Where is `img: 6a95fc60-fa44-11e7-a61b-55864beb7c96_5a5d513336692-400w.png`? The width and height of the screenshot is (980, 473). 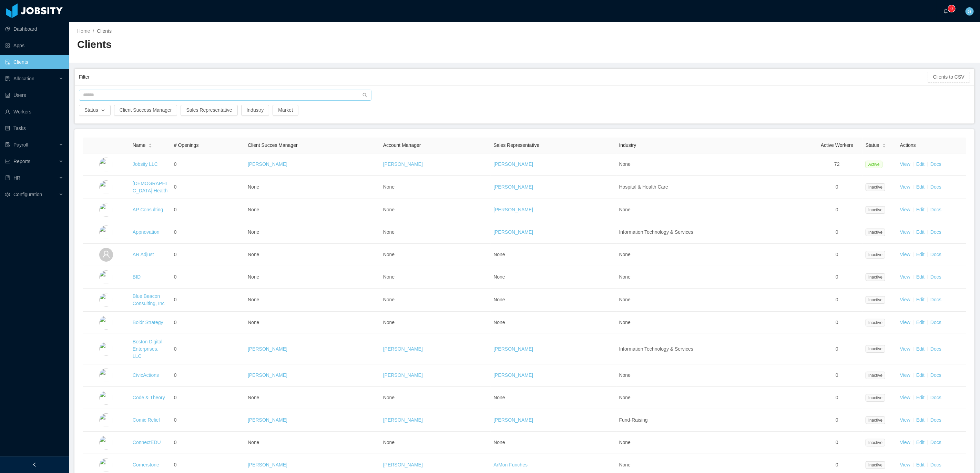 img: 6a95fc60-fa44-11e7-a61b-55864beb7c96_5a5d513336692-400w.png is located at coordinates (106, 210).